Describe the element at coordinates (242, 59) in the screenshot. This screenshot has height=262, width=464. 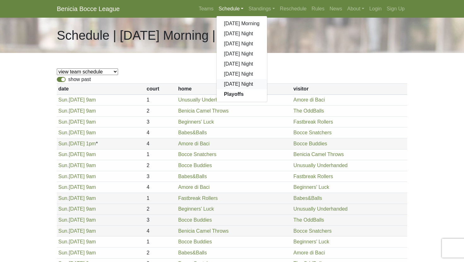
I see `div: Schedule` at that location.